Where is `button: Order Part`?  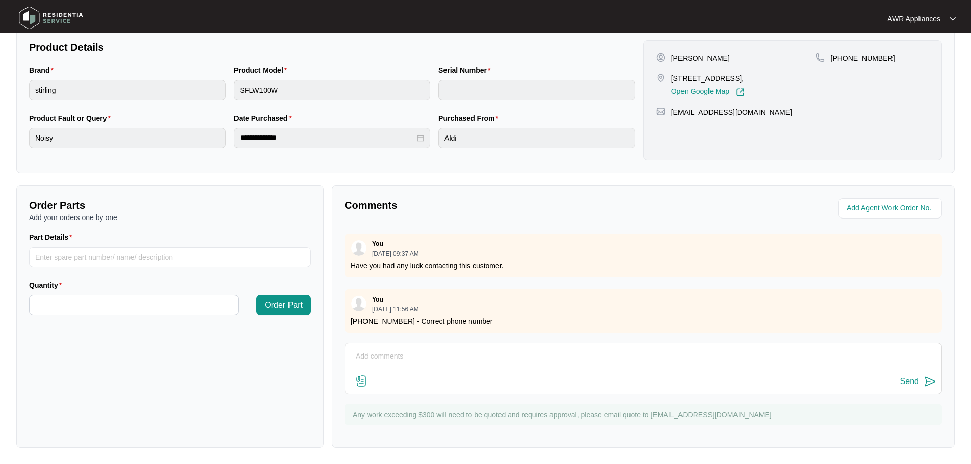
button: Order Part is located at coordinates (283, 305).